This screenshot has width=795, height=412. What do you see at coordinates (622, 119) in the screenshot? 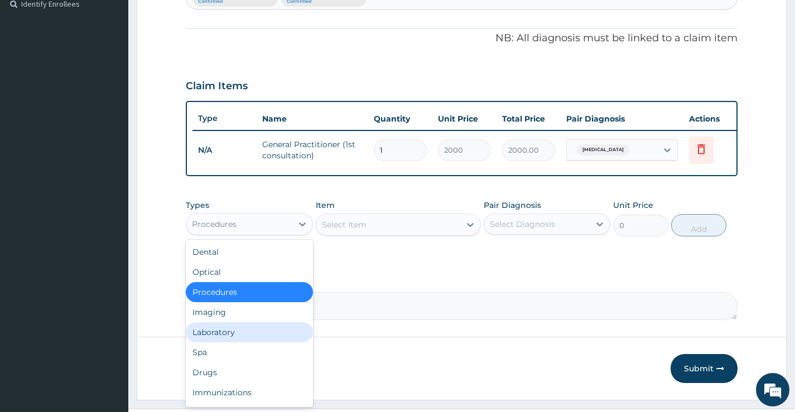
I see `th: Pair Diagnosis` at bounding box center [622, 119].